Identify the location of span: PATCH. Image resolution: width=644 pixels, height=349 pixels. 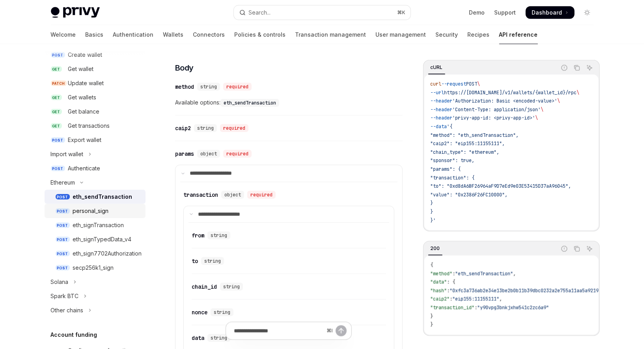
(58, 83).